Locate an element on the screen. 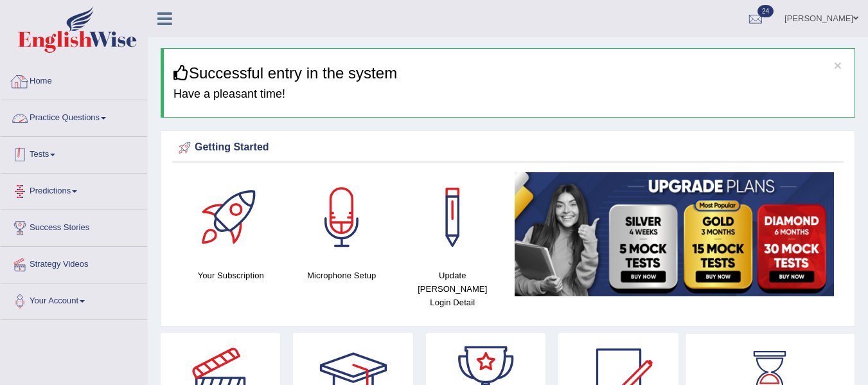 The height and width of the screenshot is (385, 868). span: 24 is located at coordinates (765, 11).